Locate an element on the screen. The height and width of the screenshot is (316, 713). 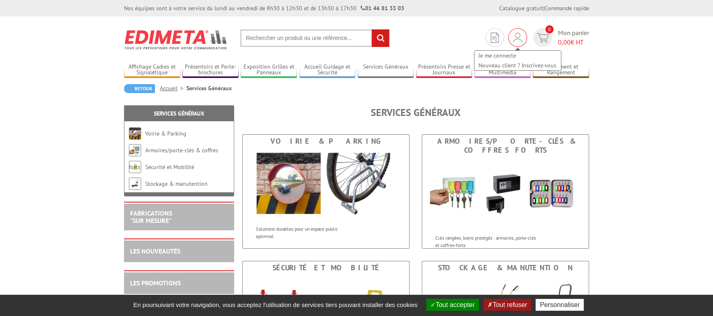
a: Exposition Grilles et Panneaux is located at coordinates (269, 70).